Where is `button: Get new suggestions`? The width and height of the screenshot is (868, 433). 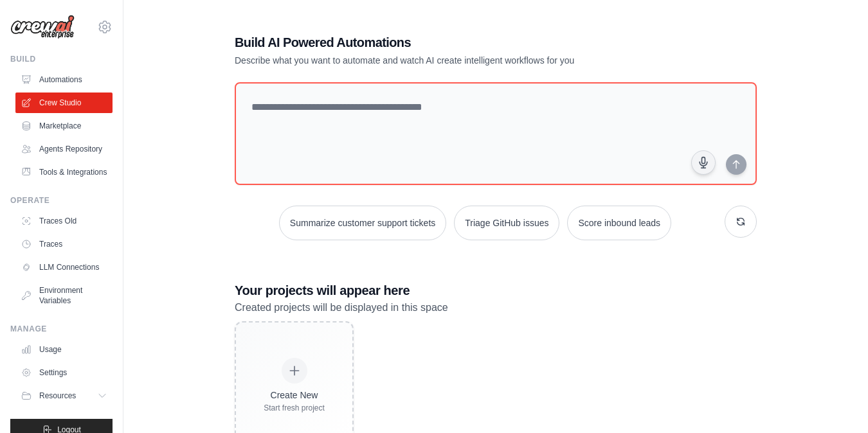 button: Get new suggestions is located at coordinates (741, 222).